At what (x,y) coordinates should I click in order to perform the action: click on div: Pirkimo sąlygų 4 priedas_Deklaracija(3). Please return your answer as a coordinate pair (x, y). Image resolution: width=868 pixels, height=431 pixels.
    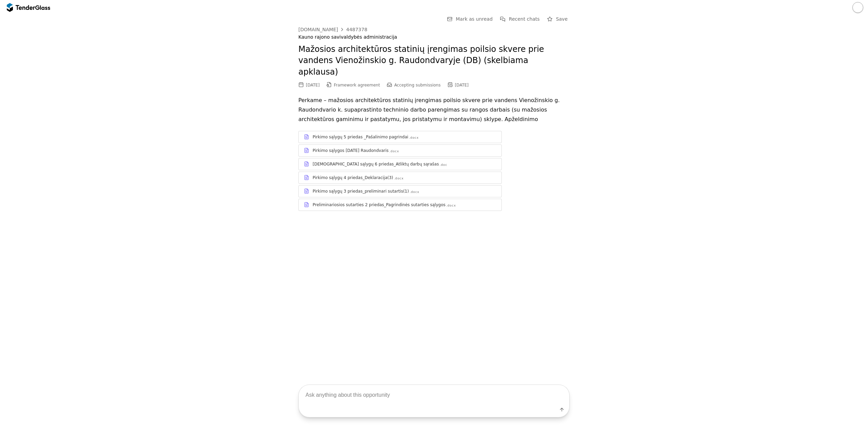
    Looking at the image, I should click on (353, 178).